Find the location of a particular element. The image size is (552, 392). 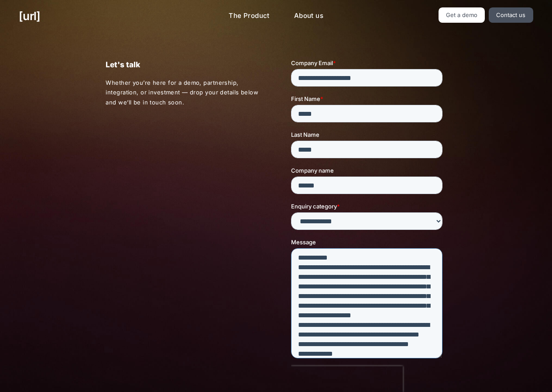

a: The Product is located at coordinates (249, 16).